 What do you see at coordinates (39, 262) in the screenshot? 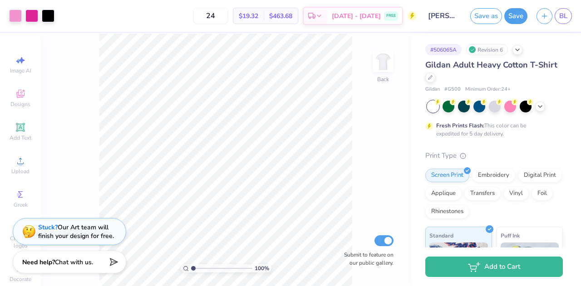
I see `strong: Need help?` at bounding box center [39, 262].